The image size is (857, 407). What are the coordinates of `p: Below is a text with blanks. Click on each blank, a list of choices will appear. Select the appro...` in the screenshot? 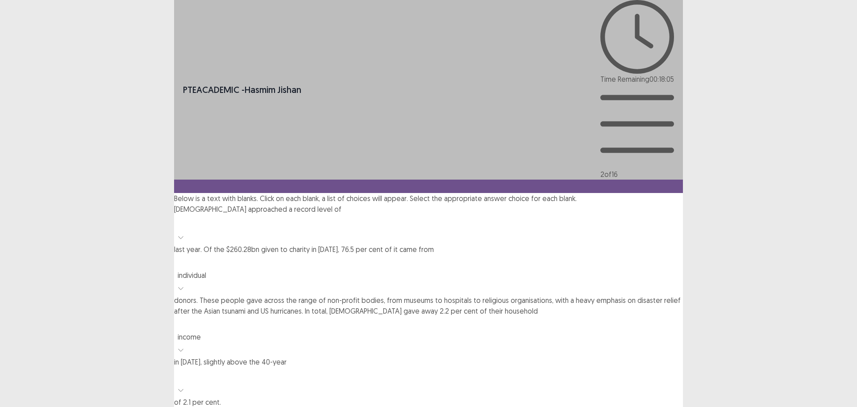 It's located at (428, 198).